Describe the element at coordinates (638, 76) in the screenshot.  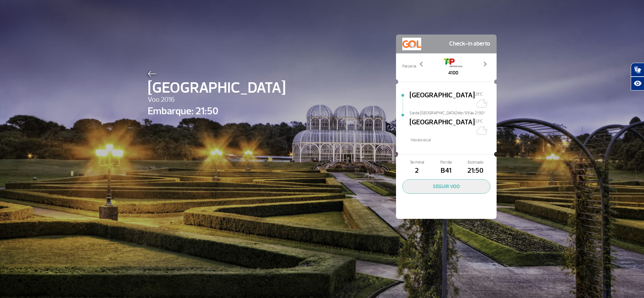
I see `div: Plugin de acessibilidade da Hand Talk.` at that location.